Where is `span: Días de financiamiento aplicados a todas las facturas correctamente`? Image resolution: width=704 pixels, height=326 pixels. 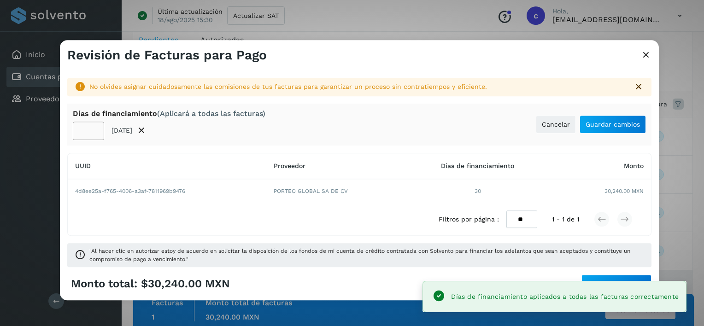 span: Días de financiamiento aplicados a todas las facturas correctamente is located at coordinates (565, 297).